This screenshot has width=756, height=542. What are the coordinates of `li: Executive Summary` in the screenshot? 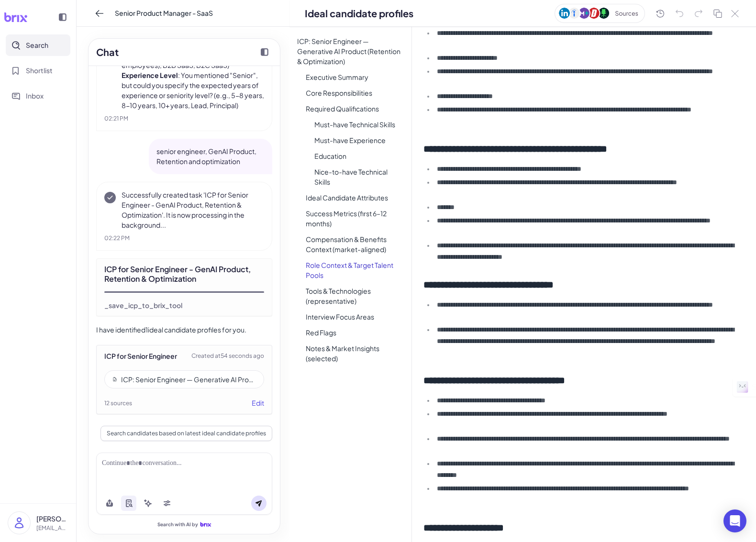 It's located at (355, 77).